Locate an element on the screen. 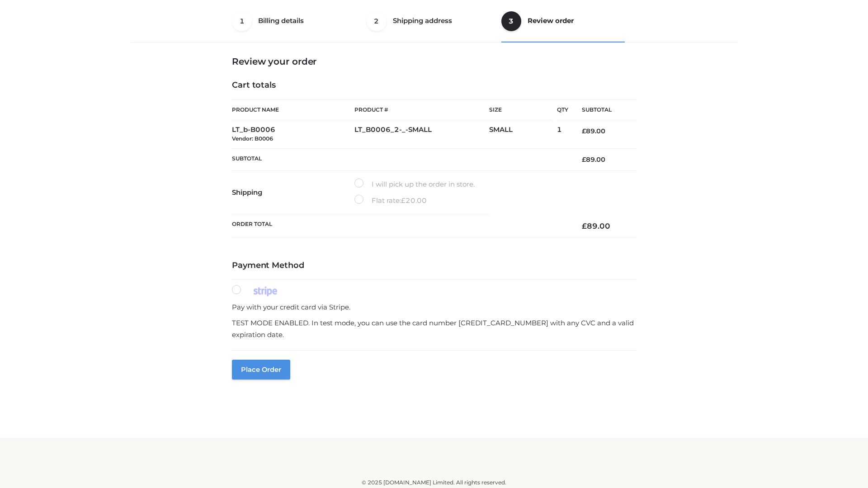  td: 1 is located at coordinates (563, 134).